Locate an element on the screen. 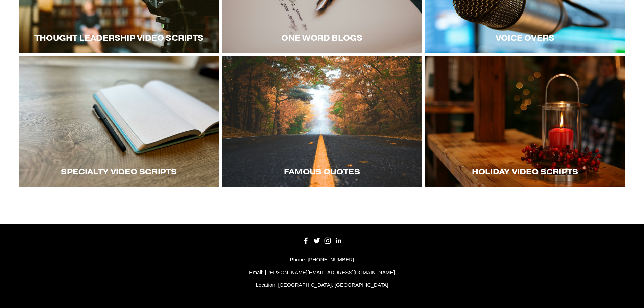 This screenshot has width=644, height=308. span: Thought LEadership Video Scripts is located at coordinates (119, 38).